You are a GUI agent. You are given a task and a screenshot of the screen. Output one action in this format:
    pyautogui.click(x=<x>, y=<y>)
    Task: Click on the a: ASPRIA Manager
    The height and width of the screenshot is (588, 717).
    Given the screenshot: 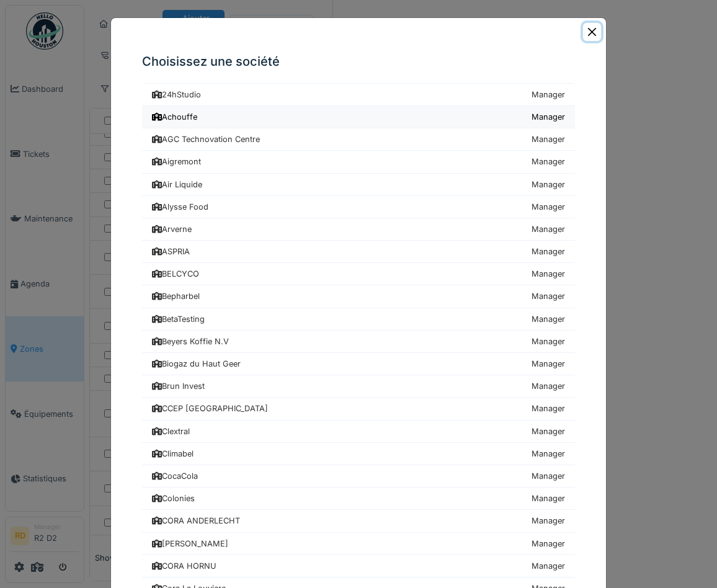 What is the action you would take?
    pyautogui.click(x=359, y=252)
    